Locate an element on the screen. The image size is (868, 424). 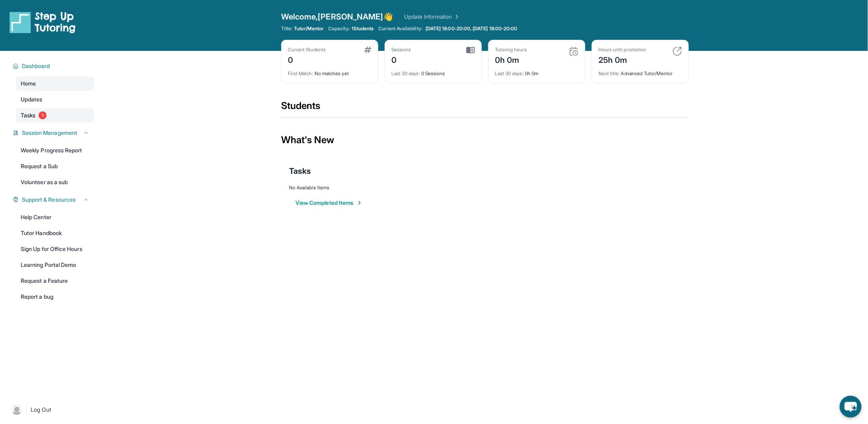
span: Dashboard is located at coordinates (36, 66).